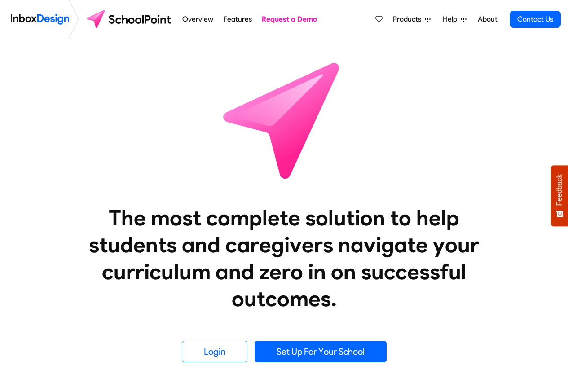  I want to click on button: Feedback - Show survey, so click(559, 196).